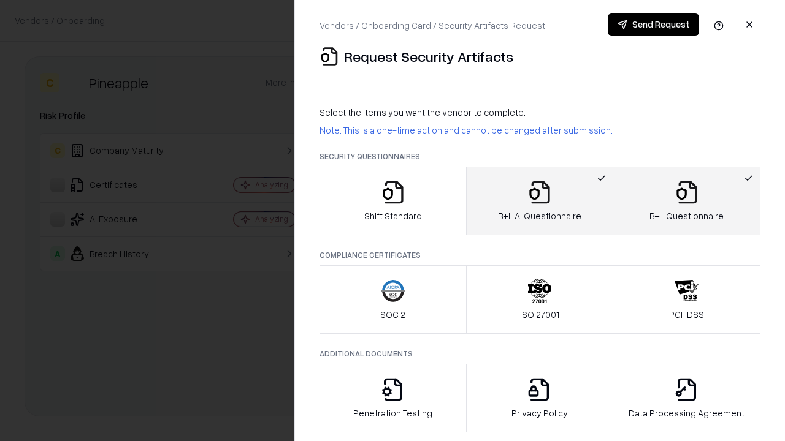  I want to click on button: Shift Standard, so click(393, 201).